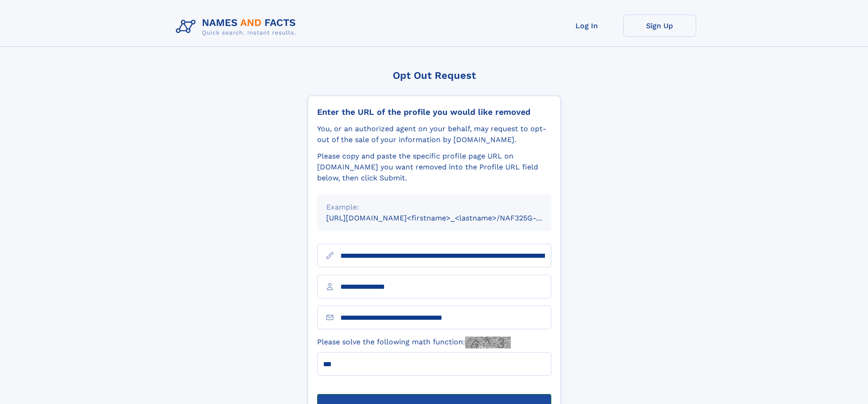 Image resolution: width=868 pixels, height=404 pixels. Describe the element at coordinates (434, 134) in the screenshot. I see `div: You, or an authorized agent on your behalf, may request to opt-out of the sale of your informatio...` at that location.